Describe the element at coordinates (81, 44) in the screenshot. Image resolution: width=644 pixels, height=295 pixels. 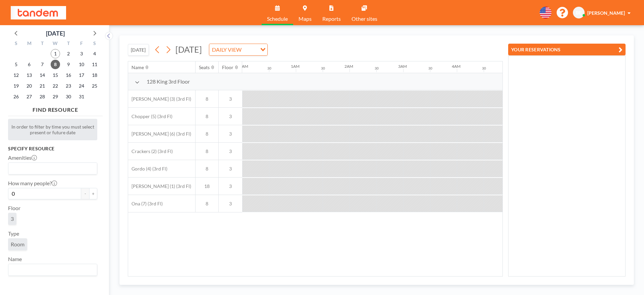
I see `div: F` at that location.